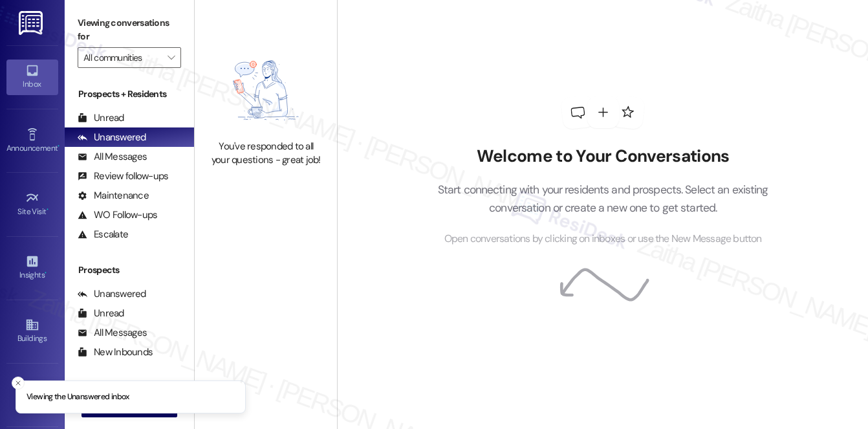 This screenshot has width=868, height=429. What do you see at coordinates (603, 239) in the screenshot?
I see `span: Open conversations by clicking on inboxes or use the New Message button` at bounding box center [603, 239].